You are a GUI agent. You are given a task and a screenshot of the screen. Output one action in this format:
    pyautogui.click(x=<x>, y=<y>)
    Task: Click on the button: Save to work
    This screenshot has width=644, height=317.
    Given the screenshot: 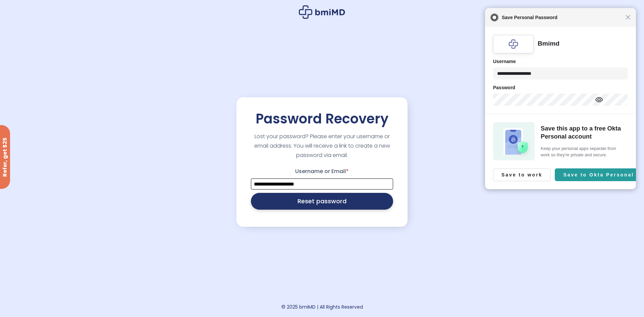 What is the action you would take?
    pyautogui.click(x=522, y=175)
    